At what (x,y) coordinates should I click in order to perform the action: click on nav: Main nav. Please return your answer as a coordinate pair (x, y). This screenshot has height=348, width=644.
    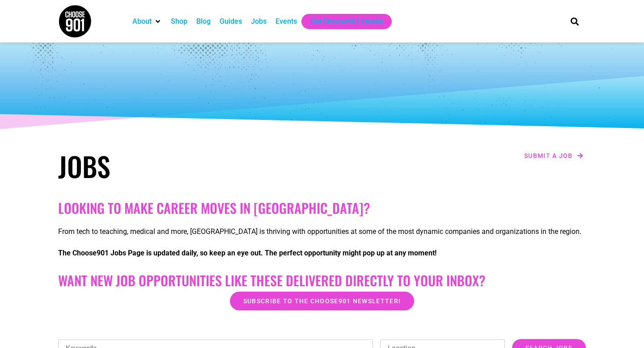
    Looking at the image, I should click on (342, 22).